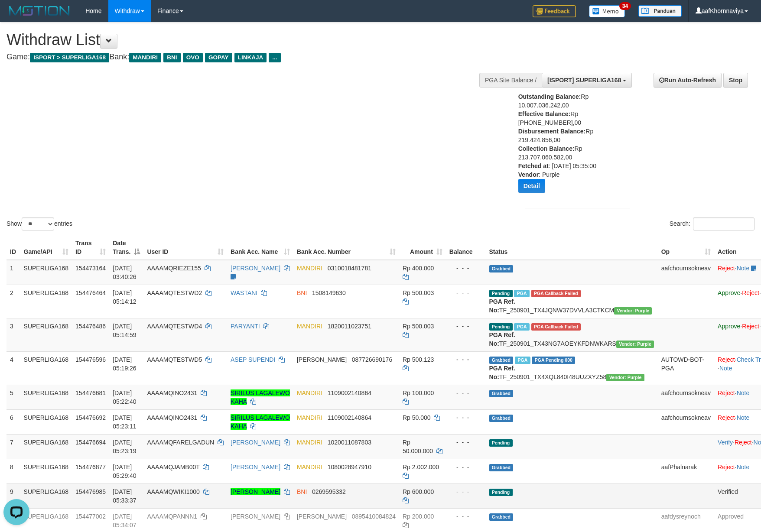 The height and width of the screenshot is (532, 761). I want to click on td: TF_250901_TX4XQL840I48UUZXYZ58, so click(571, 368).